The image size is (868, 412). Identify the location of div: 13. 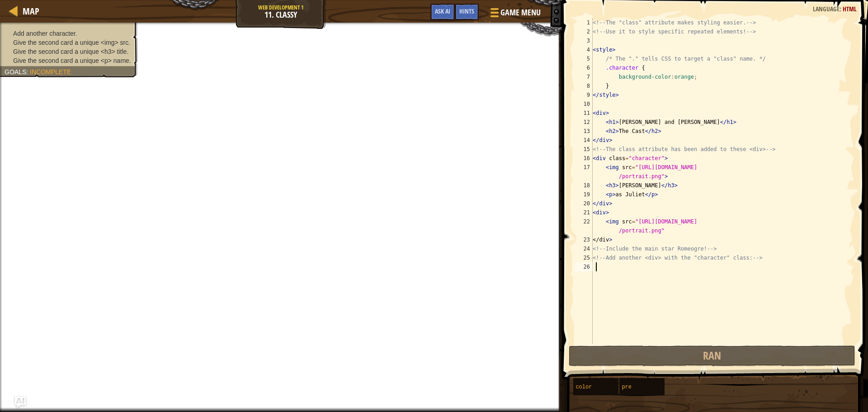
(584, 131).